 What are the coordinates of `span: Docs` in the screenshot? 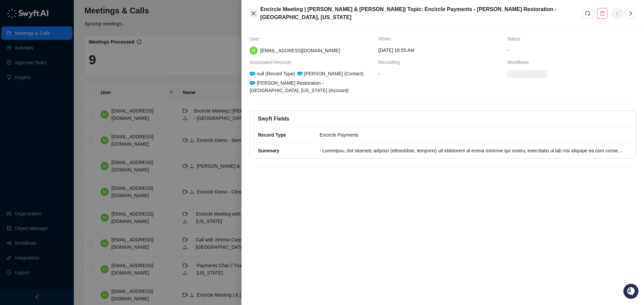 It's located at (19, 98).